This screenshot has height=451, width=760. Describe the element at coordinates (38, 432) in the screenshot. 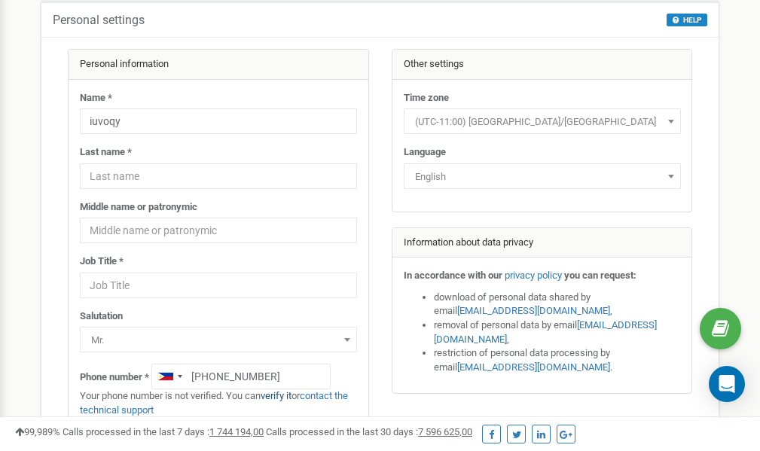

I see `span: 99,989%` at that location.